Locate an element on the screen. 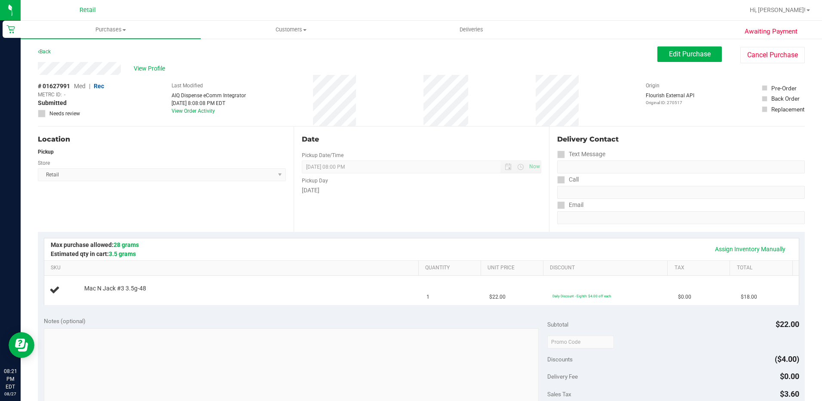 The width and height of the screenshot is (822, 401). label: Store is located at coordinates (44, 163).